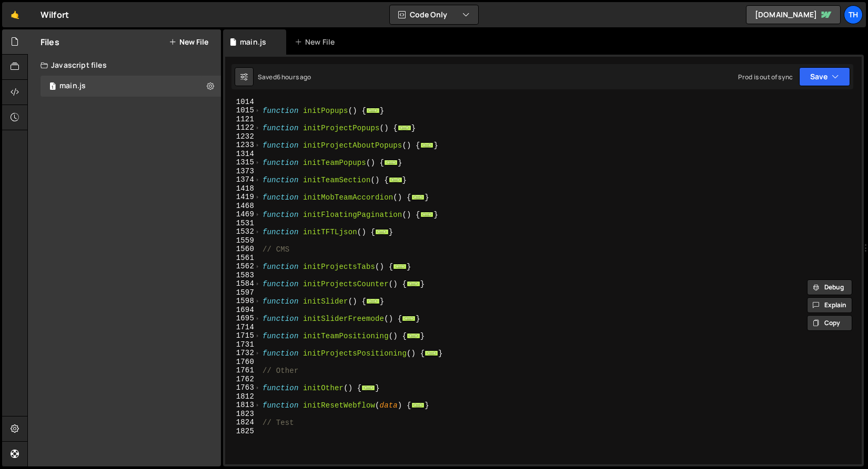 The width and height of the screenshot is (868, 469). Describe the element at coordinates (52, 87) in the screenshot. I see `span: 1` at that location.